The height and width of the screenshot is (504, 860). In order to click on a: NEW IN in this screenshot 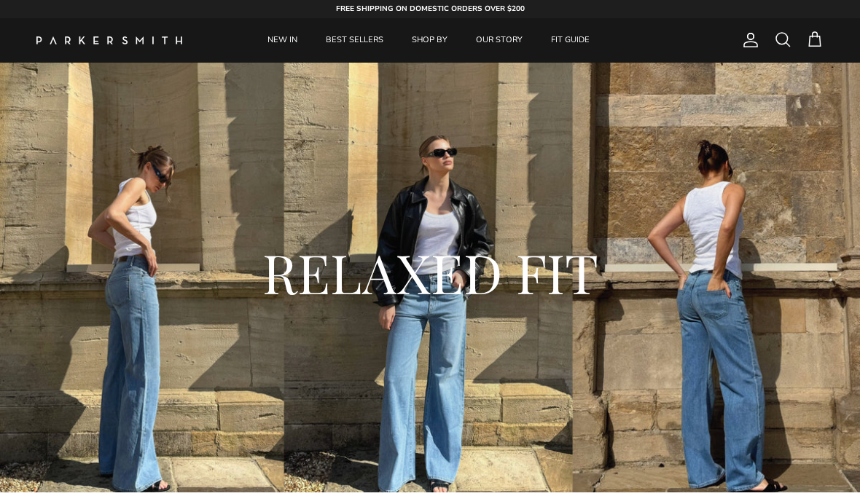, I will do `click(282, 40)`.